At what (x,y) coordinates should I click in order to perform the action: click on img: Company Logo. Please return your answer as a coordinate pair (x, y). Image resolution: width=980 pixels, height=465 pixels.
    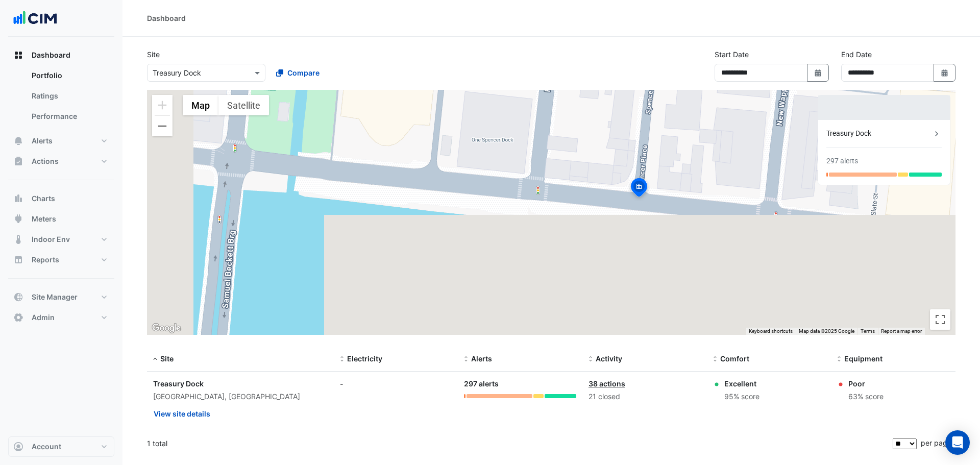
    Looking at the image, I should click on (35, 18).